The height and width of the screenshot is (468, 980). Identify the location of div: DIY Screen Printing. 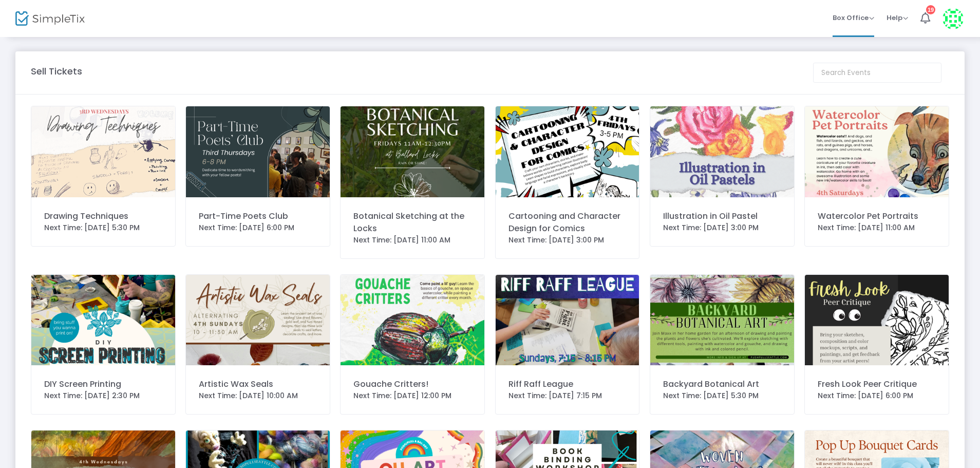
(103, 384).